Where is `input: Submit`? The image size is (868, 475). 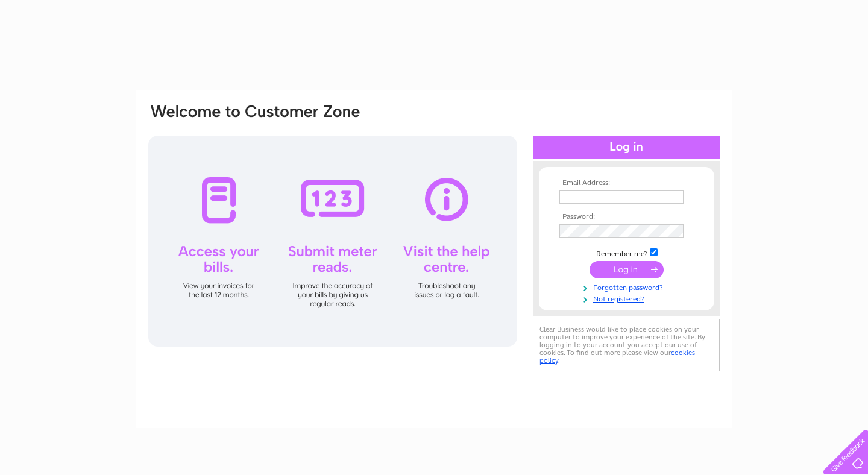 input: Submit is located at coordinates (626, 269).